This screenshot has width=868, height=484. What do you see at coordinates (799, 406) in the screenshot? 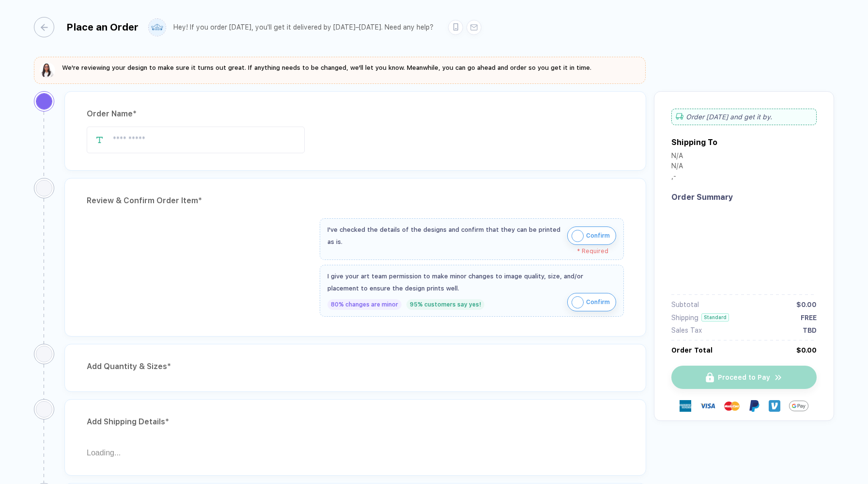
I see `img: GPay` at bounding box center [799, 406].